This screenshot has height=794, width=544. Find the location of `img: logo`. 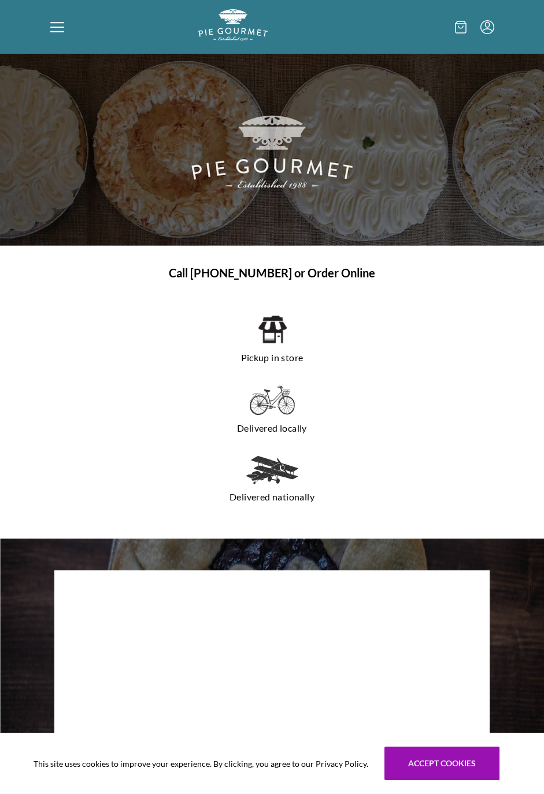

img: logo is located at coordinates (233, 25).